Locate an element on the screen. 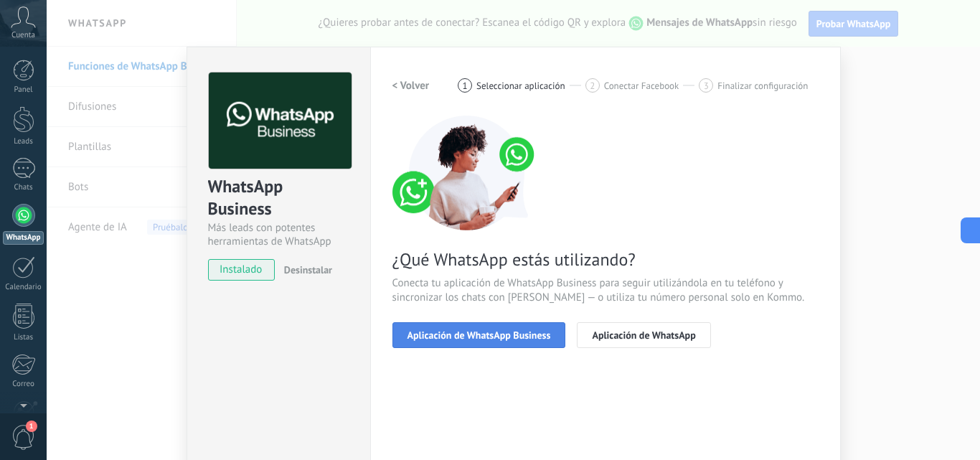  span: Finalizar configuración is located at coordinates (762, 85).